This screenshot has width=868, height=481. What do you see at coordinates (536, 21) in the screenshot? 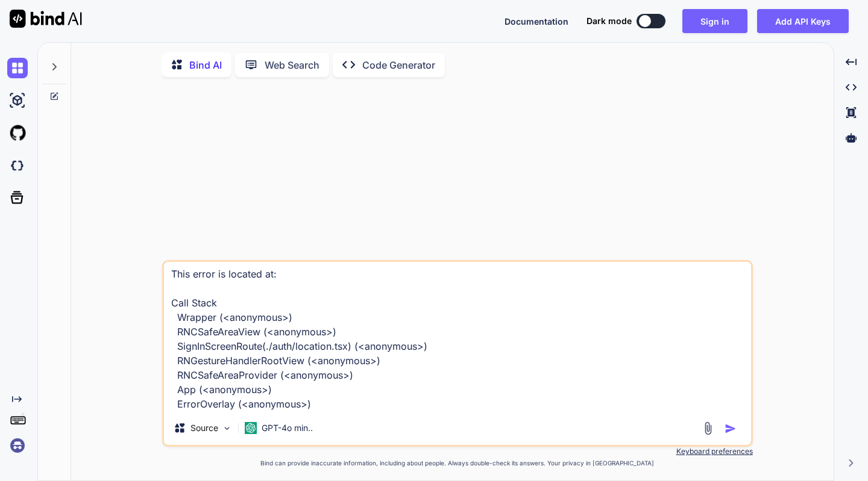
I see `button: Documentation` at bounding box center [536, 21].